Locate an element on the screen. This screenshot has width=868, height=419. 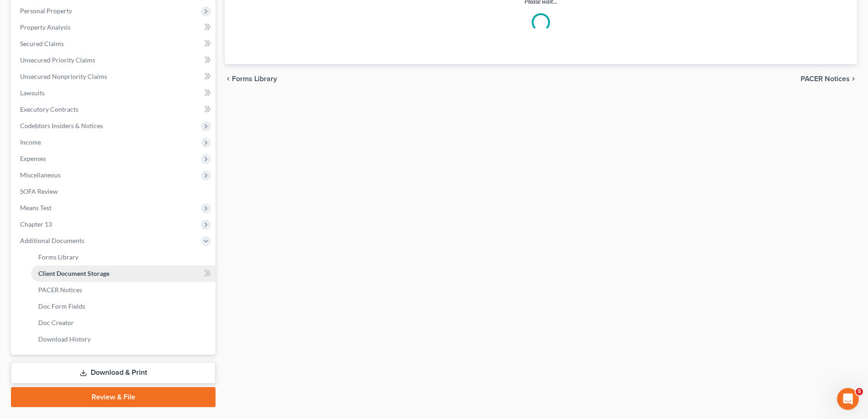
span: Executory Contracts is located at coordinates (49, 109).